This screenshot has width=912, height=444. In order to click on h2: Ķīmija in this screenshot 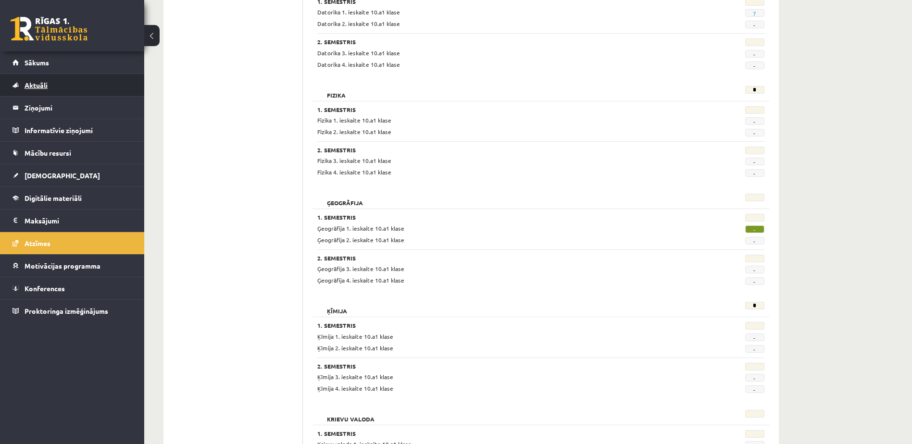, I will do `click(337, 307)`.